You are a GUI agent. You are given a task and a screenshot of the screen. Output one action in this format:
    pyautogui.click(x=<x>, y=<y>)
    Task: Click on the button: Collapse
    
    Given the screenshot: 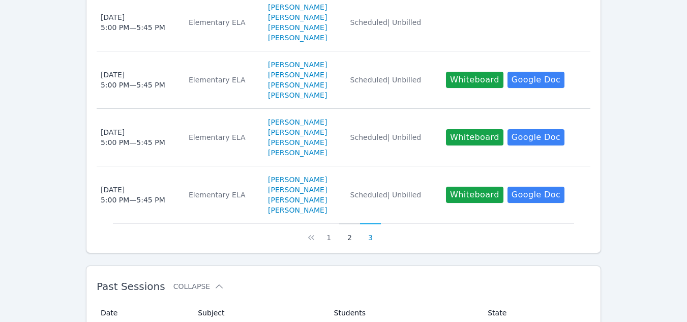 What is the action you would take?
    pyautogui.click(x=199, y=286)
    